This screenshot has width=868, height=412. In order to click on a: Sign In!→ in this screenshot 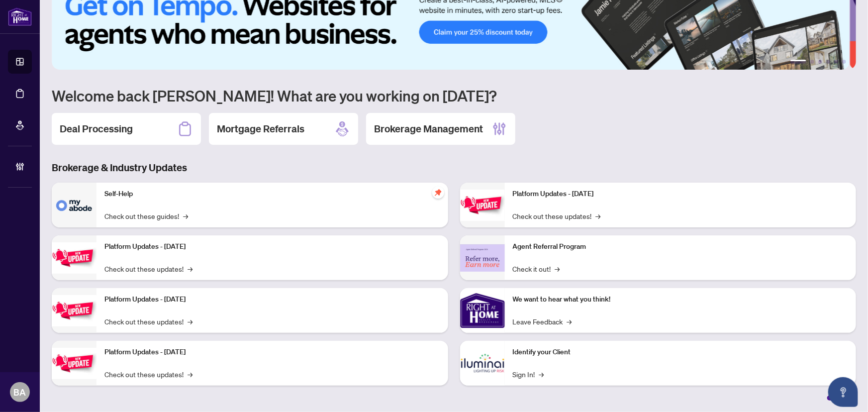, I will do `click(529, 375)`.